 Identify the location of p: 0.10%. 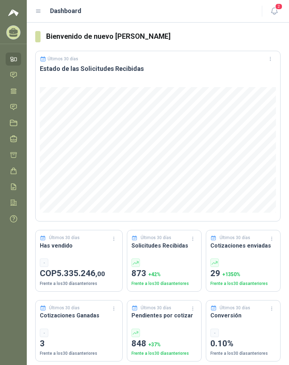
(243, 344).